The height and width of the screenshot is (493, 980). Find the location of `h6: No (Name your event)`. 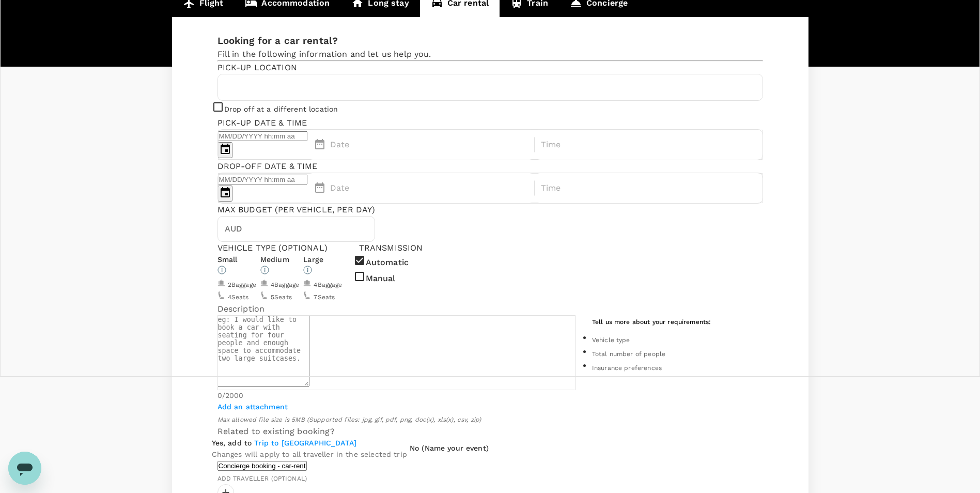

h6: No (Name your event) is located at coordinates (449, 448).